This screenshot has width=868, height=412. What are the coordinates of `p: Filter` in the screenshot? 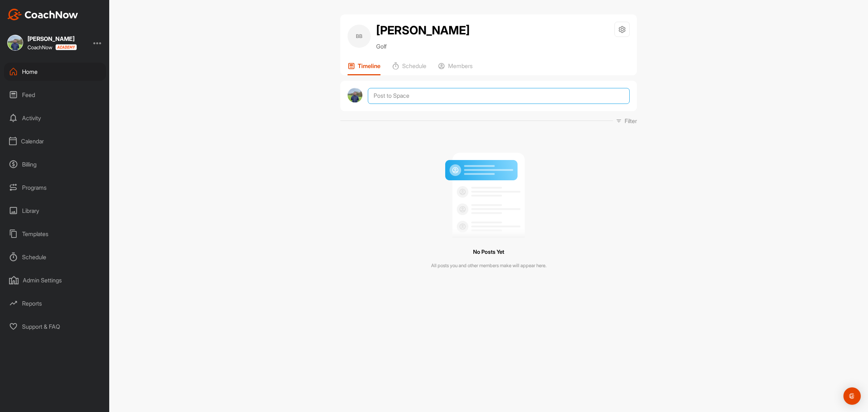 It's located at (631, 121).